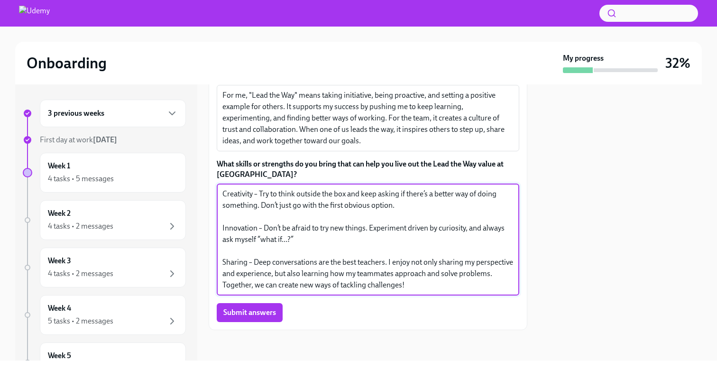  What do you see at coordinates (249, 312) in the screenshot?
I see `button: Submit answers` at bounding box center [249, 312].